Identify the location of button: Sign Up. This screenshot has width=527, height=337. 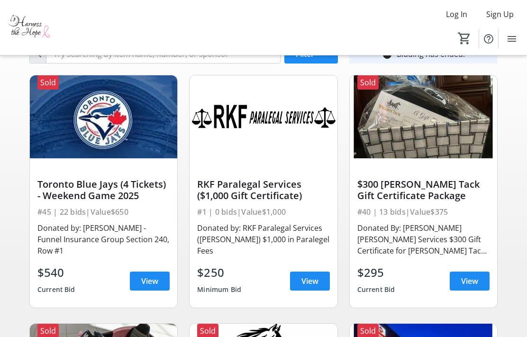
(500, 14).